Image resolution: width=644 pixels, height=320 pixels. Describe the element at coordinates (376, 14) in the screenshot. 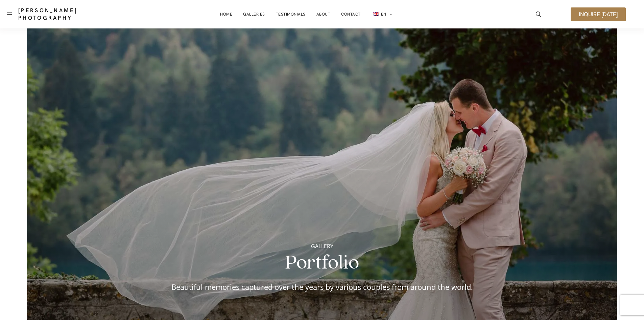

I see `img: EN` at that location.